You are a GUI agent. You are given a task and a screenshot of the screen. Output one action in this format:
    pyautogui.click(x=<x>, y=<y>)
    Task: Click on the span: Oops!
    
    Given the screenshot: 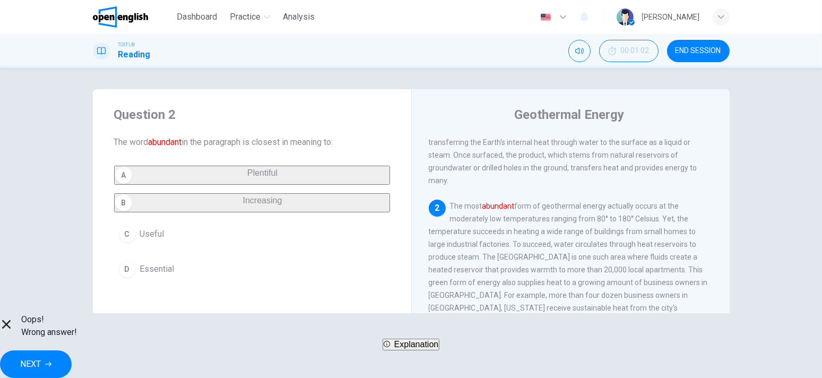 What is the action you would take?
    pyautogui.click(x=49, y=319)
    